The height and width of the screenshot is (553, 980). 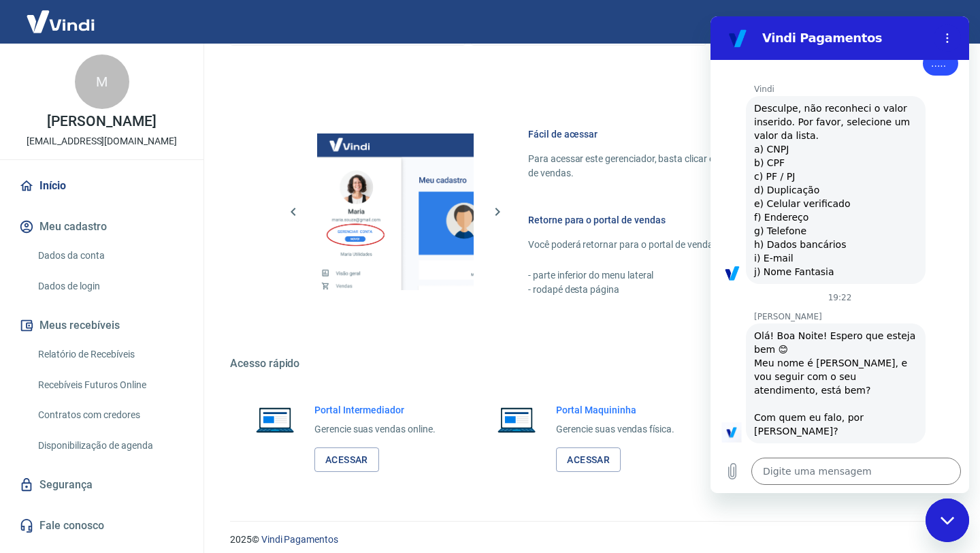 What do you see at coordinates (721, 289) in the screenshot?
I see `p: - rodapé desta página` at bounding box center [721, 289].